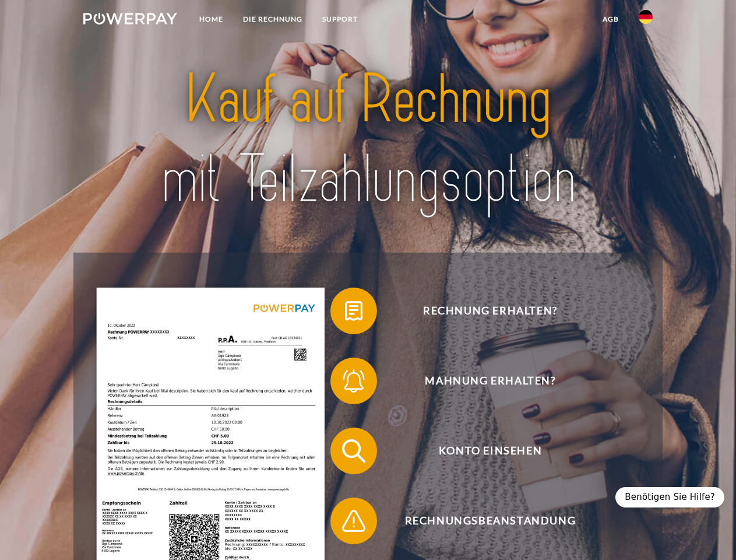 The image size is (736, 560). Describe the element at coordinates (611, 19) in the screenshot. I see `a: agb` at that location.